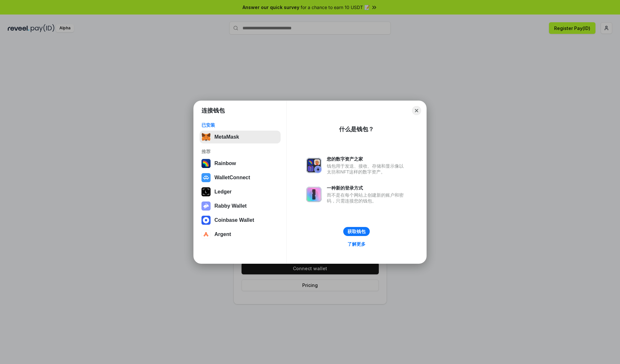 This screenshot has width=620, height=364. I want to click on a: 了解更多, so click(357, 244).